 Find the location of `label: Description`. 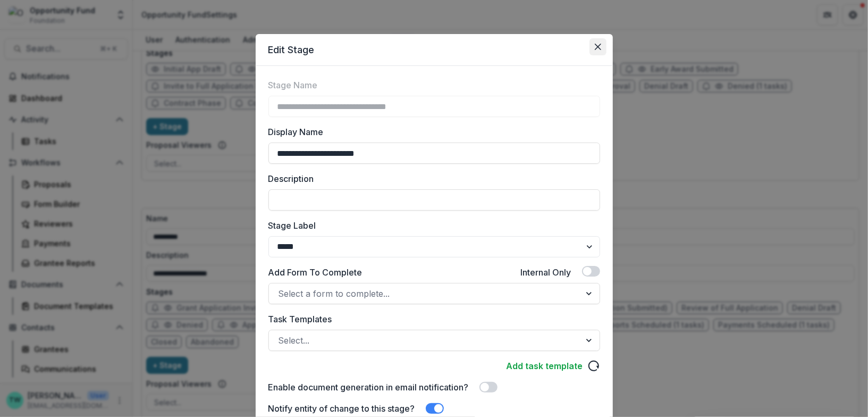

label: Description is located at coordinates (431, 179).